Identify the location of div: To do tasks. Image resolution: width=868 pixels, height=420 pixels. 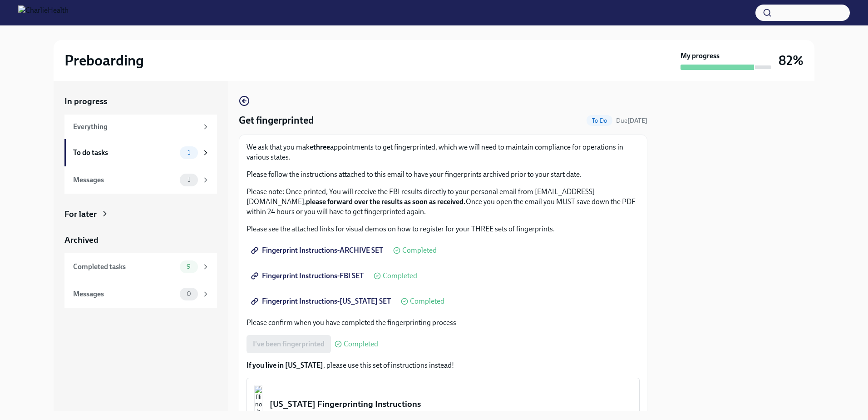
(124, 153).